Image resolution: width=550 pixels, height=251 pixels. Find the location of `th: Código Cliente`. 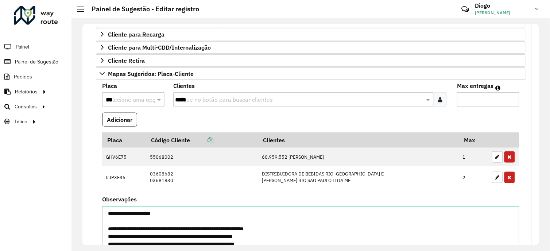

th: Código Cliente is located at coordinates (202, 140).